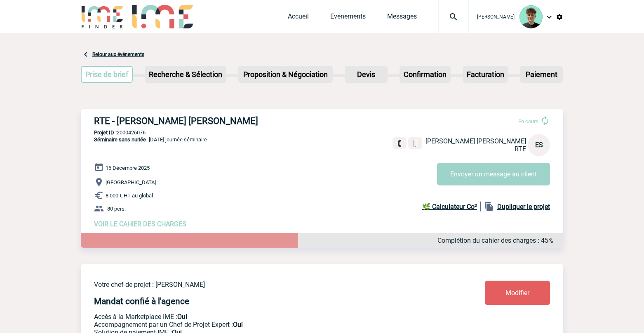 This screenshot has width=644, height=333. I want to click on span: Modifier, so click(517, 293).